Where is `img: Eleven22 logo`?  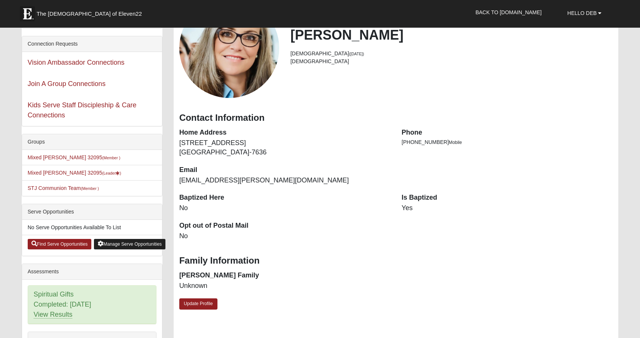
img: Eleven22 logo is located at coordinates (27, 14).